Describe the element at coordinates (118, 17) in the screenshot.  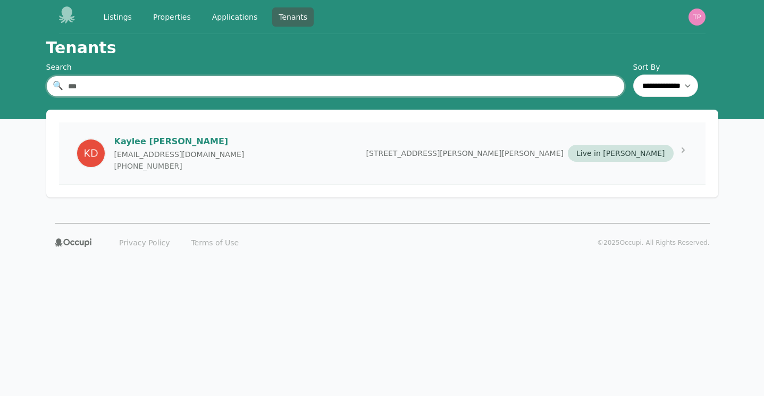
I see `a: Listings` at that location.